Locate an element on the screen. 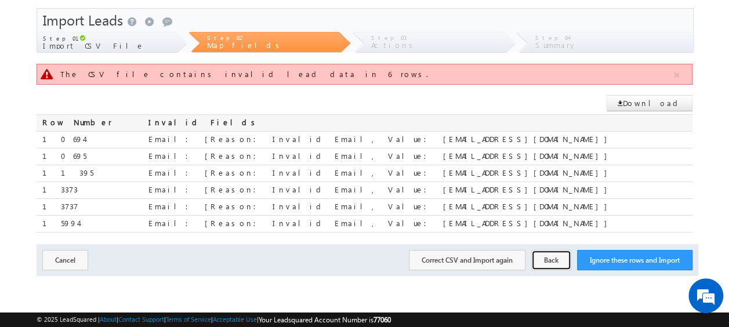 The width and height of the screenshot is (729, 327). div: 13373 is located at coordinates (84, 190).